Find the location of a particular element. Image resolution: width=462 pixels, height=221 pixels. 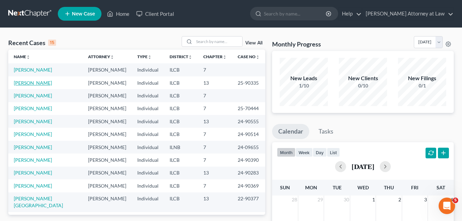

div: New Filings is located at coordinates (422, 78).